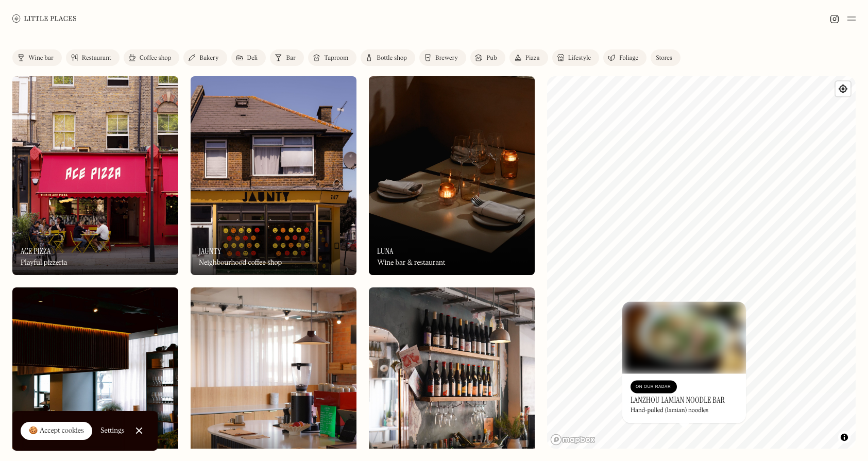 Image resolution: width=868 pixels, height=461 pixels. What do you see at coordinates (41, 58) in the screenshot?
I see `div: Wine bar` at bounding box center [41, 58].